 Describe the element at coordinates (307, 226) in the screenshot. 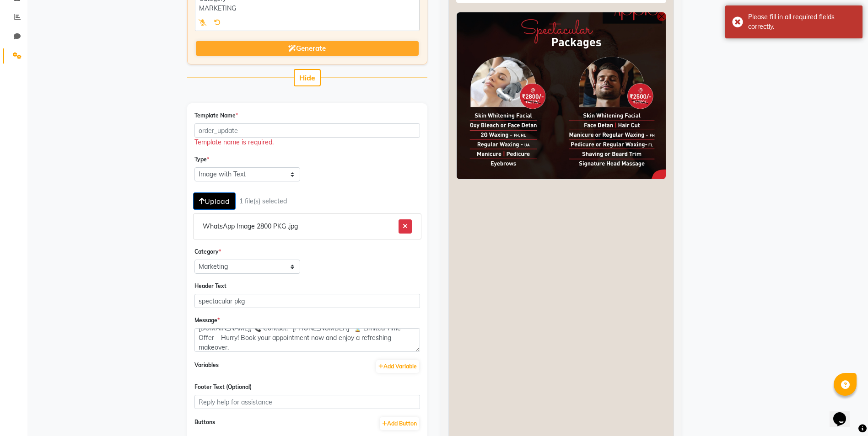

I see `li: WhatsApp Image 2800 PKG .jpg` at that location.